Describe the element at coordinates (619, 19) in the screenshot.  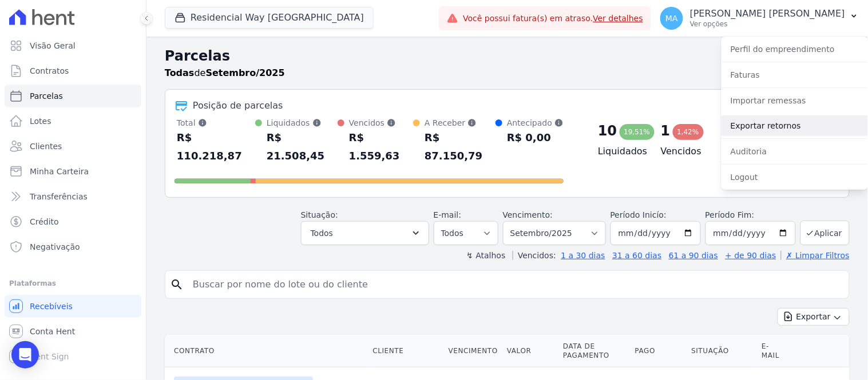
I see `a: Ver detalhes` at that location.